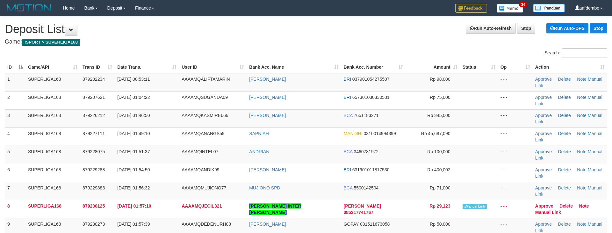 The height and width of the screenshot is (233, 612). I want to click on span: Rp 45,687,090, so click(436, 134).